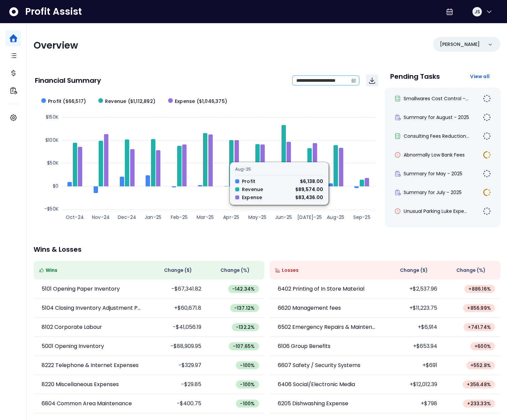 This screenshot has width=507, height=420. I want to click on span: + 233.33 %, so click(479, 404).